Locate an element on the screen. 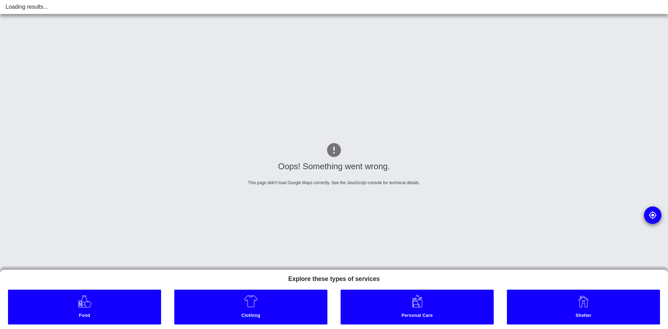 This screenshot has width=668, height=329. small: Personal Care is located at coordinates (417, 316).